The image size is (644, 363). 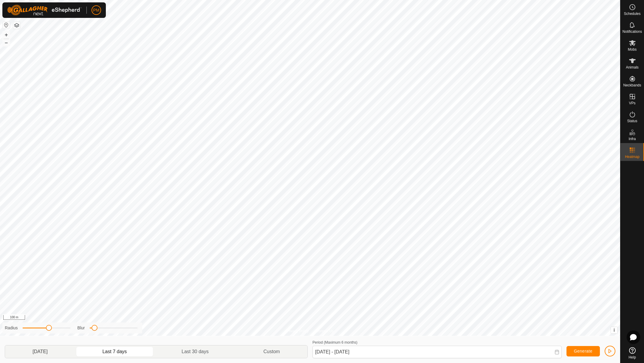 I want to click on button: i, so click(x=614, y=330).